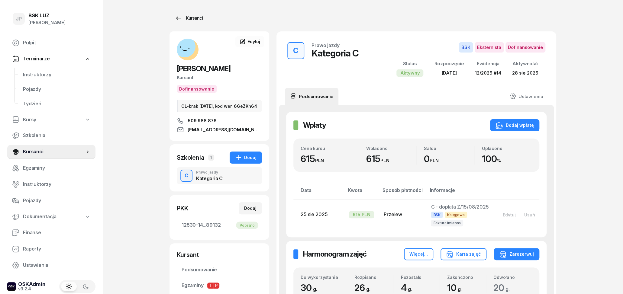 Image resolution: width=623 pixels, height=294 pixels. I want to click on span: JP, so click(19, 19).